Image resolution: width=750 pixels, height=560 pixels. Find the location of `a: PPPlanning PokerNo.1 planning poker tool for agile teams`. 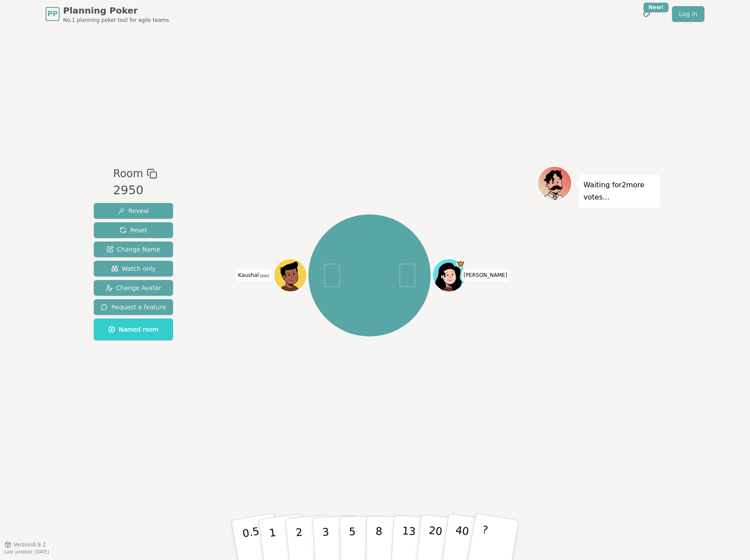

a: PPPlanning PokerNo.1 planning poker tool for agile teams is located at coordinates (107, 14).